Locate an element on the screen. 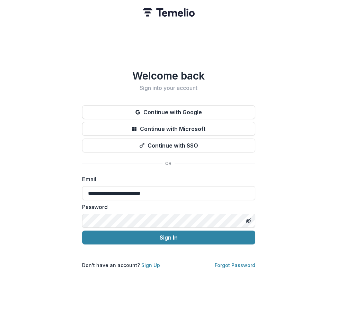 This screenshot has height=316, width=337. button: Sign In is located at coordinates (169, 237).